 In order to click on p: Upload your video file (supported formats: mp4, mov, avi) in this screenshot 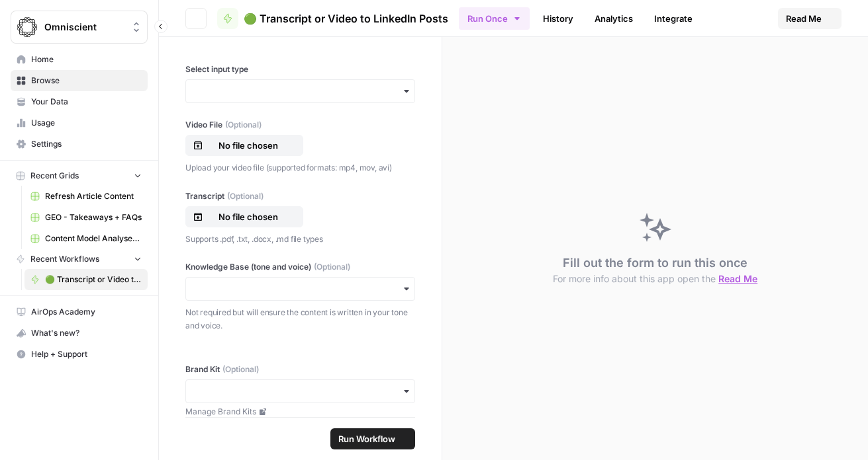, I will do `click(300, 168)`.